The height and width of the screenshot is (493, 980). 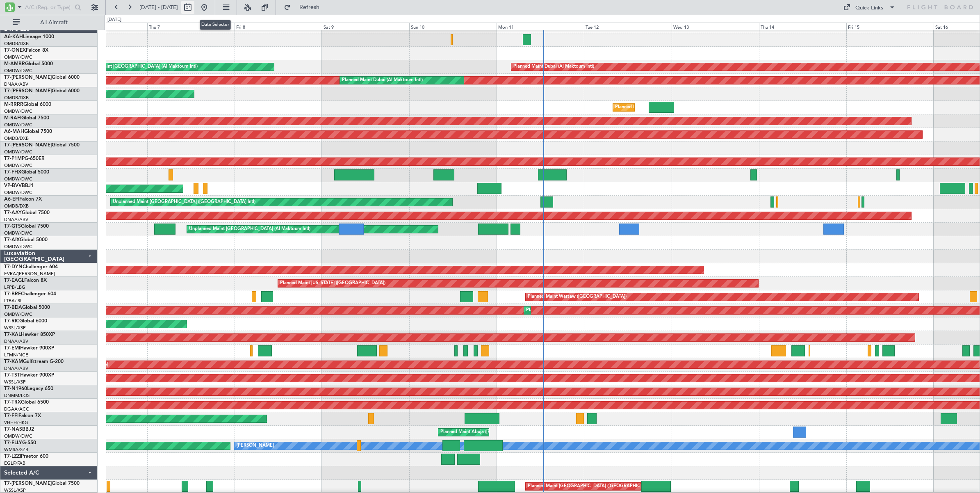 I want to click on a: WMSA/SZB, so click(x=16, y=449).